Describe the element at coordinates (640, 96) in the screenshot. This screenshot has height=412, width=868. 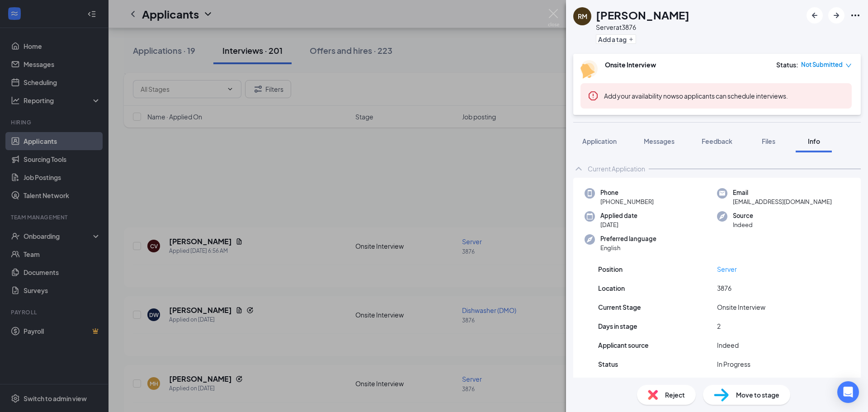
I see `button: Add your availability now` at that location.